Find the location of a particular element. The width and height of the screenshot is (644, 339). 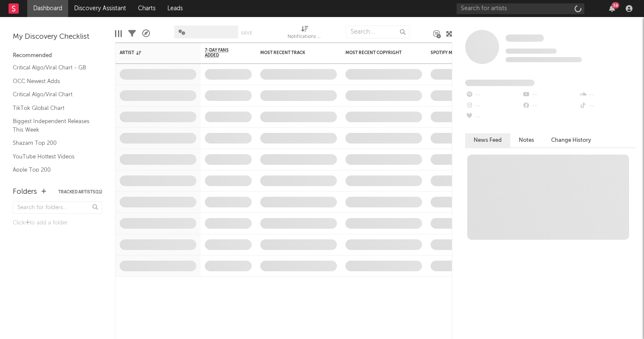

a: Biggest Independent Releases This Week is located at coordinates (54, 125).